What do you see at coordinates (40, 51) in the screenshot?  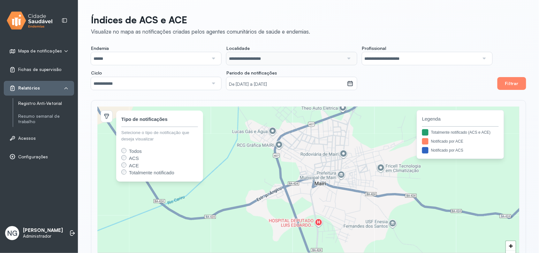 I see `span: Mapa de notificações` at bounding box center [40, 51].